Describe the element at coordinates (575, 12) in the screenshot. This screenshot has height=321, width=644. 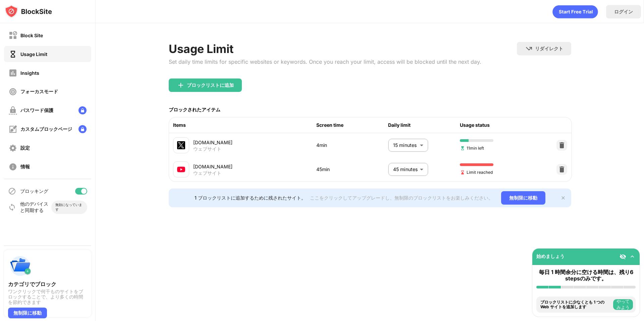
I see `div: animation` at that location.